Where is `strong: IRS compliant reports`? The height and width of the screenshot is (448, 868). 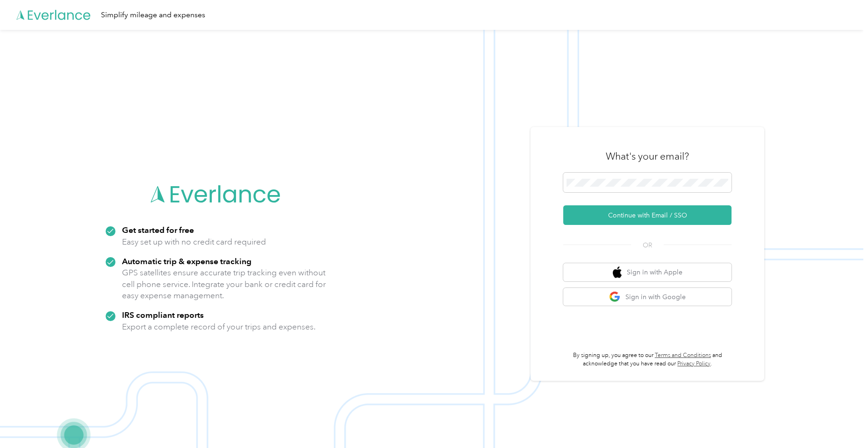 strong: IRS compliant reports is located at coordinates (162, 315).